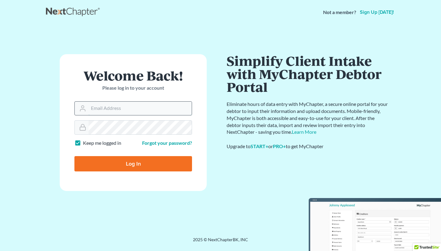 This screenshot has height=251, width=441. Describe the element at coordinates (308, 74) in the screenshot. I see `h1: Simplify Client Intake with MyChapter Debtor Portal` at that location.